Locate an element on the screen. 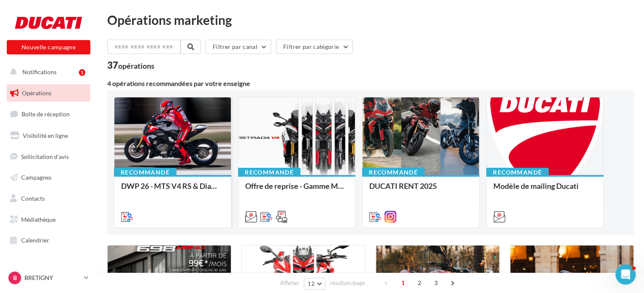 Image resolution: width=644 pixels, height=293 pixels. p: BRETIGNY is located at coordinates (53, 278).